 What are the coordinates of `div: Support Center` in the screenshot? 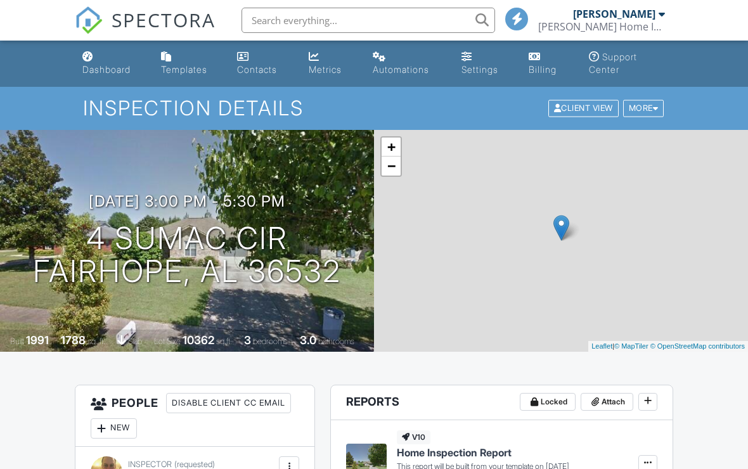 It's located at (613, 63).